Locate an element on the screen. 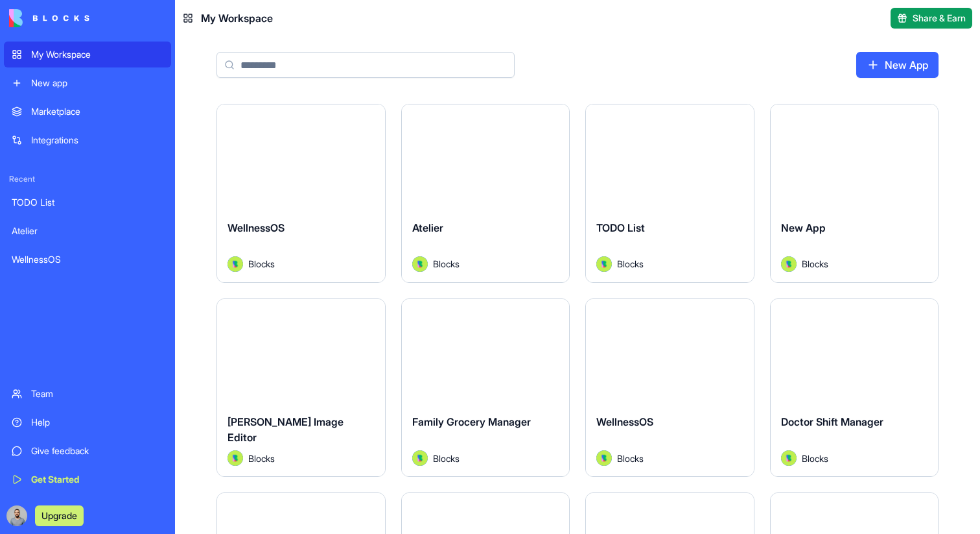 The image size is (980, 534). a: New app is located at coordinates (88, 83).